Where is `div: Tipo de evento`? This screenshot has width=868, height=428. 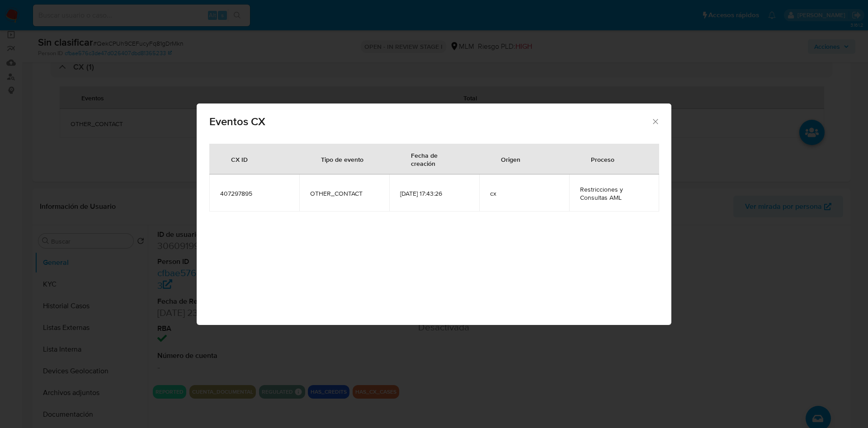 div: Tipo de evento is located at coordinates (342, 159).